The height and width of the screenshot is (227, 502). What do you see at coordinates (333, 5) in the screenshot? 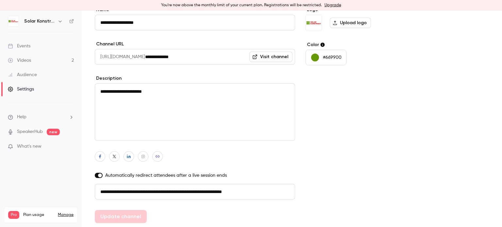
I see `a: Upgrade` at bounding box center [333, 5].